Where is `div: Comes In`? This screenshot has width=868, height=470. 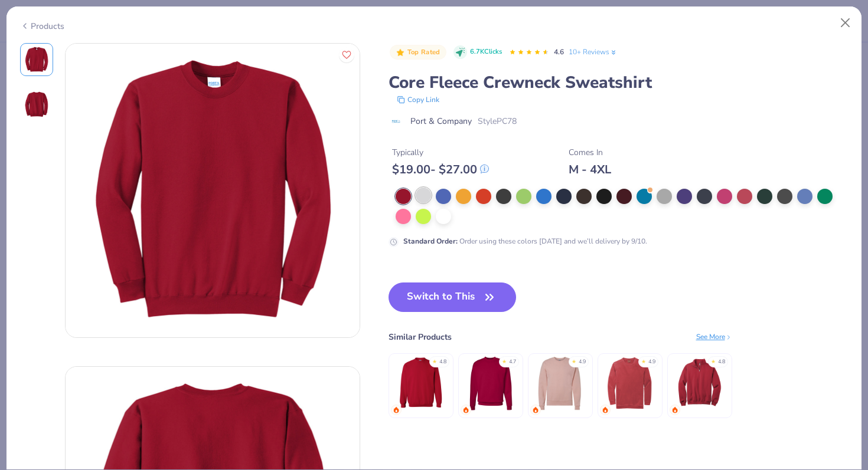 div: Comes In is located at coordinates (590, 152).